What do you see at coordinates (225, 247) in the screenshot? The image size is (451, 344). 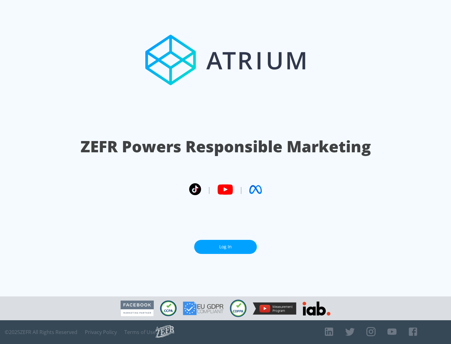 I see `a: Log In` at bounding box center [225, 247].